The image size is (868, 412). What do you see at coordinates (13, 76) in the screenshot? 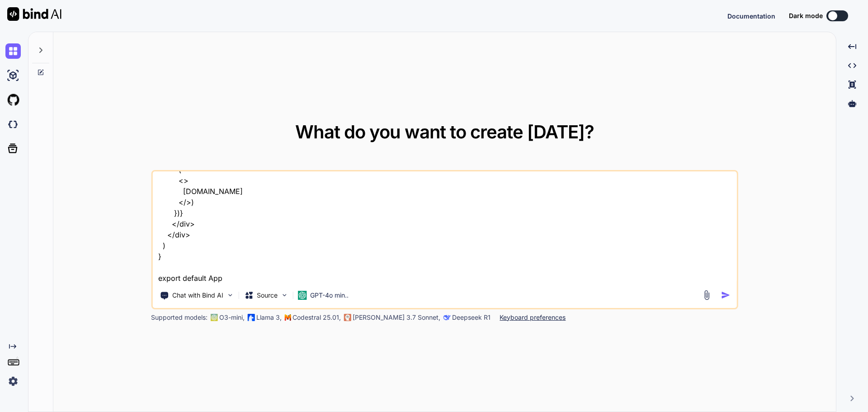
I see `img: ai-studio` at bounding box center [13, 76].